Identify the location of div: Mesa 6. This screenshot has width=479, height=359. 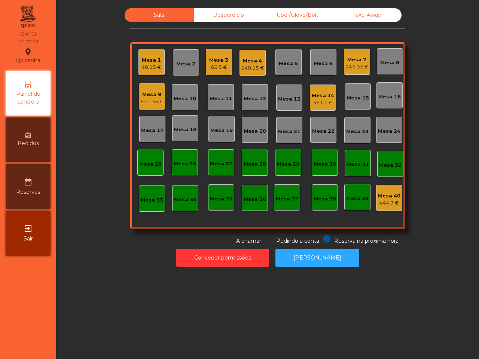
(323, 64).